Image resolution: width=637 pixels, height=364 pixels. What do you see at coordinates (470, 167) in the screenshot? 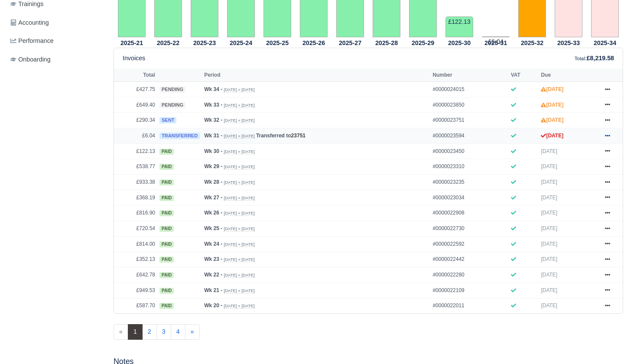
I see `td: #0000023310` at bounding box center [470, 167].